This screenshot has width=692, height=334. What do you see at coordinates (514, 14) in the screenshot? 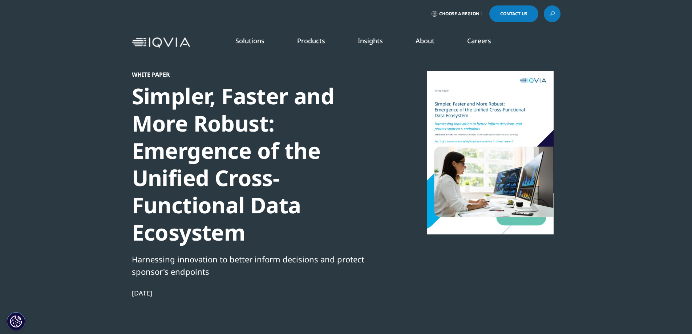
I see `a: Contact Us` at bounding box center [514, 14].